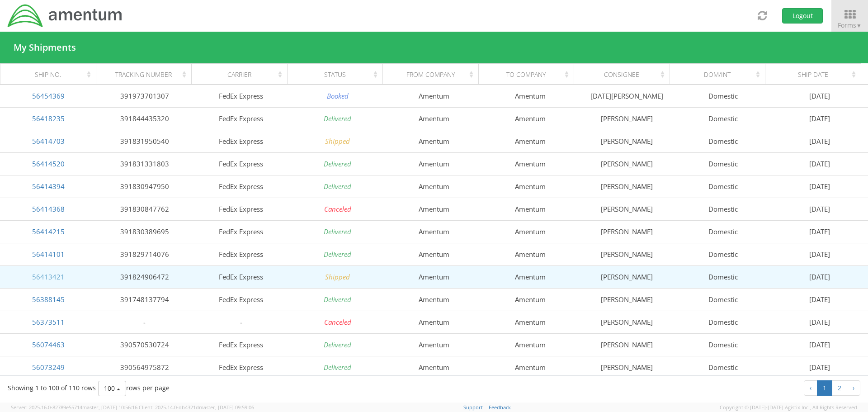 This screenshot has height=412, width=868. Describe the element at coordinates (499, 407) in the screenshot. I see `a: Feedback` at that location.